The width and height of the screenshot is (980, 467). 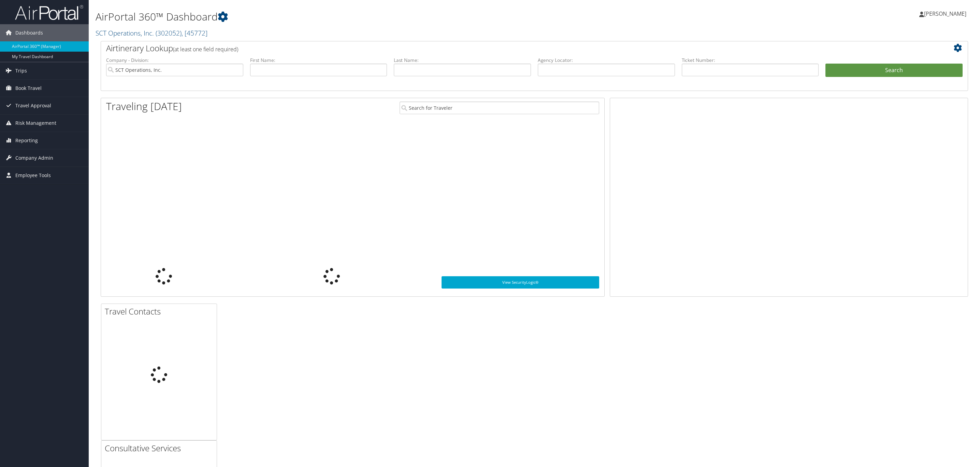 What do you see at coordinates (894, 70) in the screenshot?
I see `button: Search` at bounding box center [894, 70].